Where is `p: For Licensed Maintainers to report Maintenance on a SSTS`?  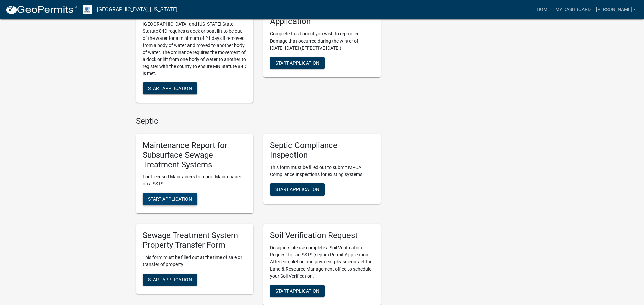 p: For Licensed Maintainers to report Maintenance on a SSTS is located at coordinates (195, 181).